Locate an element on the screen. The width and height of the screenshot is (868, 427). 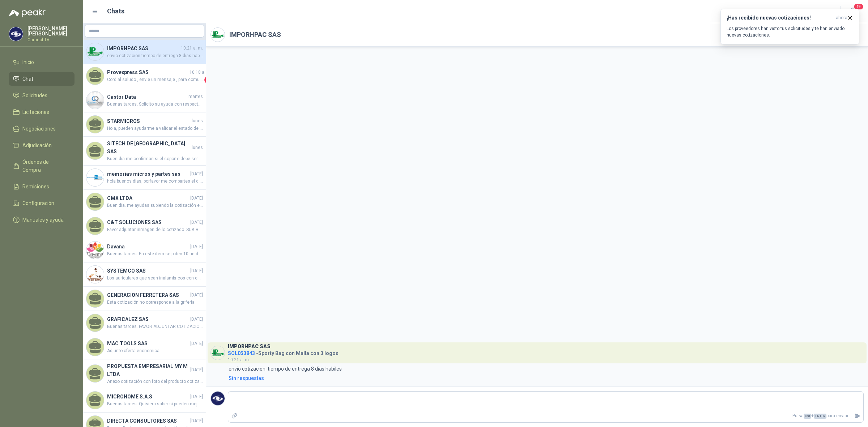
h2: IMPORHPAC SAS is located at coordinates (255, 35).